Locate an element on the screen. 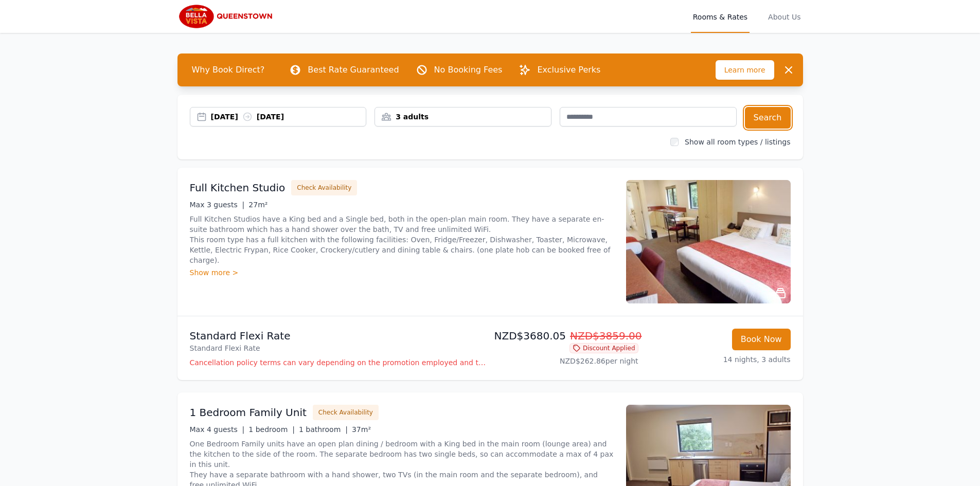 This screenshot has width=980, height=486. span: 1 bedroom | is located at coordinates (272, 429).